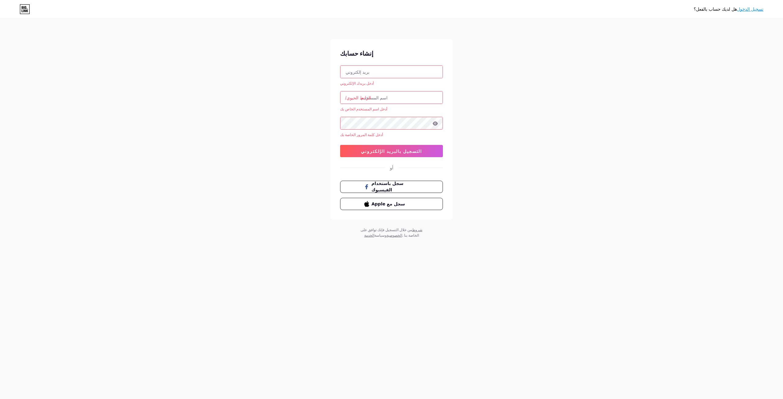  Describe the element at coordinates (391, 151) in the screenshot. I see `button: التسجيل بالبريد الإلكتروني` at that location.